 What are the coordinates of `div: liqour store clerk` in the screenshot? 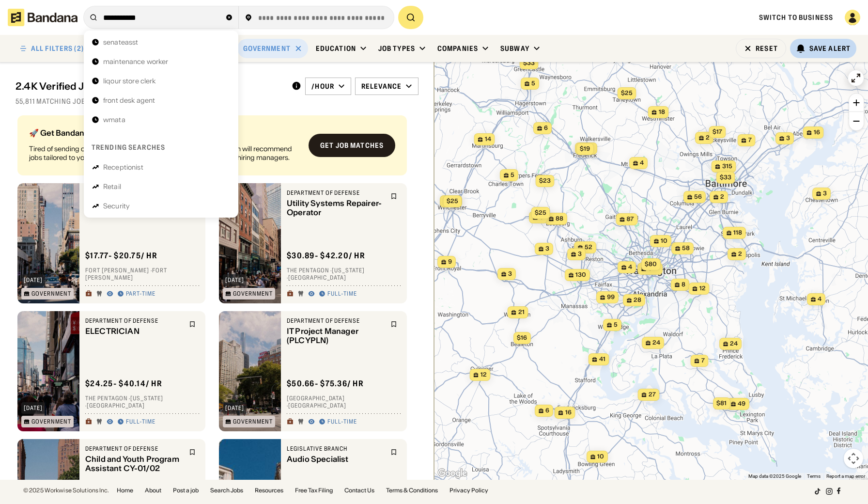 It's located at (130, 81).